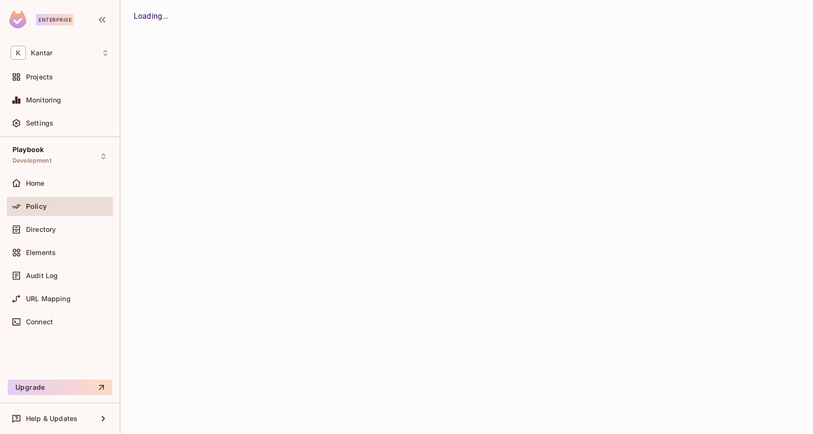 The width and height of the screenshot is (813, 434). What do you see at coordinates (42, 276) in the screenshot?
I see `span: Audit Log` at bounding box center [42, 276].